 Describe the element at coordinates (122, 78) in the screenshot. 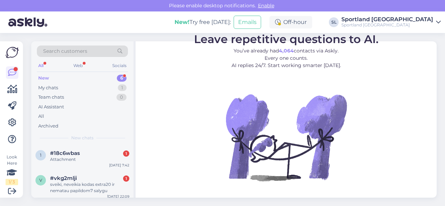

I see `div: 6` at that location.